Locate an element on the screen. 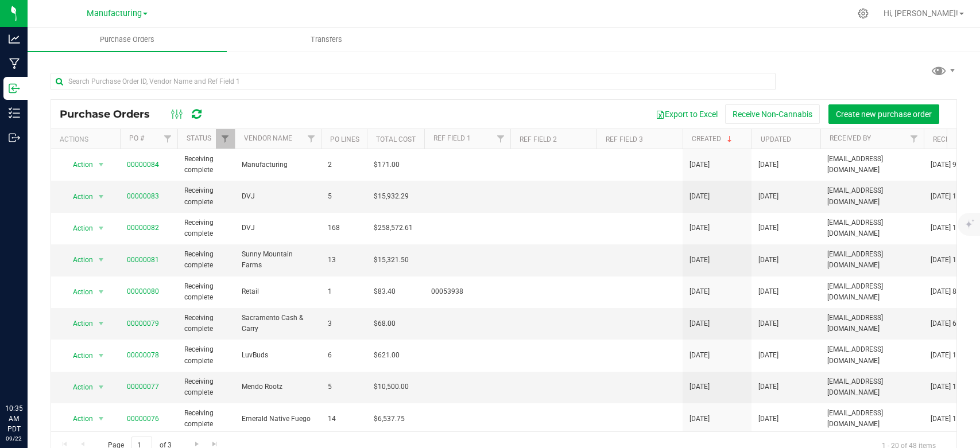 The height and width of the screenshot is (448, 980). span: 13 is located at coordinates (344, 260).